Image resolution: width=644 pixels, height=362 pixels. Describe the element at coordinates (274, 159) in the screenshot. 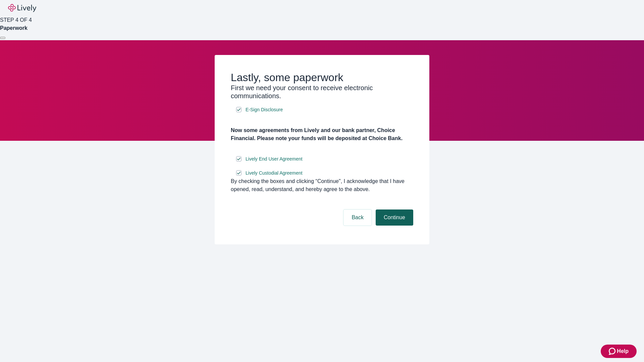

I see `span: Lively End User Agreement` at that location.